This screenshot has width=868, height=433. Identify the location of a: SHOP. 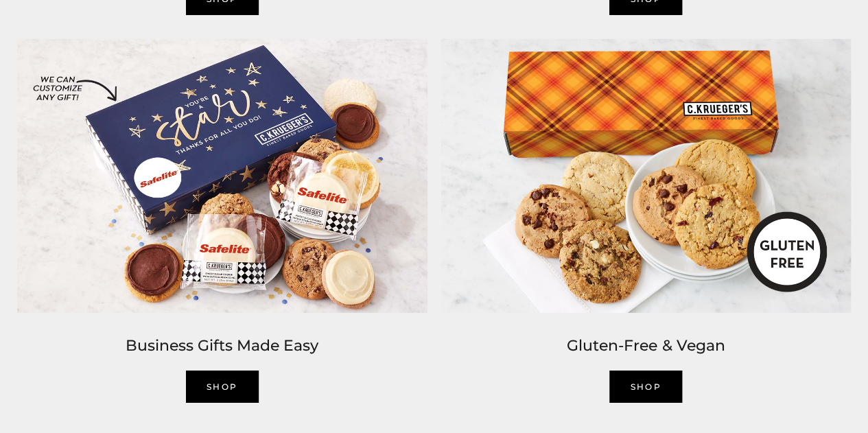
(222, 387).